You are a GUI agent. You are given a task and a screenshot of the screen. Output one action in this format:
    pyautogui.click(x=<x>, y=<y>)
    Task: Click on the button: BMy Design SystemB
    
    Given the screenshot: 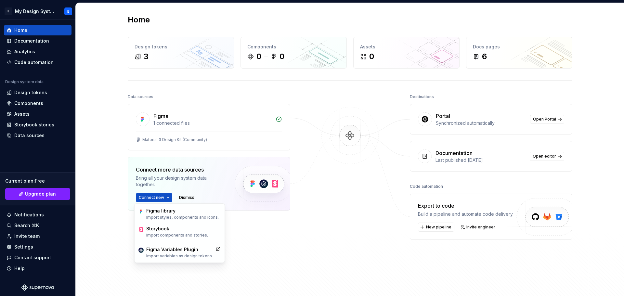 What is the action you would take?
    pyautogui.click(x=38, y=11)
    